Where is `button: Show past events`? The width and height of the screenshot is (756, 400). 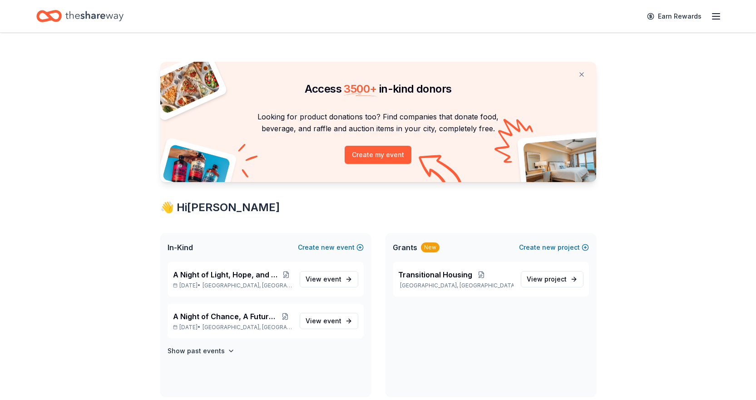 button: Show past events is located at coordinates (201, 351).